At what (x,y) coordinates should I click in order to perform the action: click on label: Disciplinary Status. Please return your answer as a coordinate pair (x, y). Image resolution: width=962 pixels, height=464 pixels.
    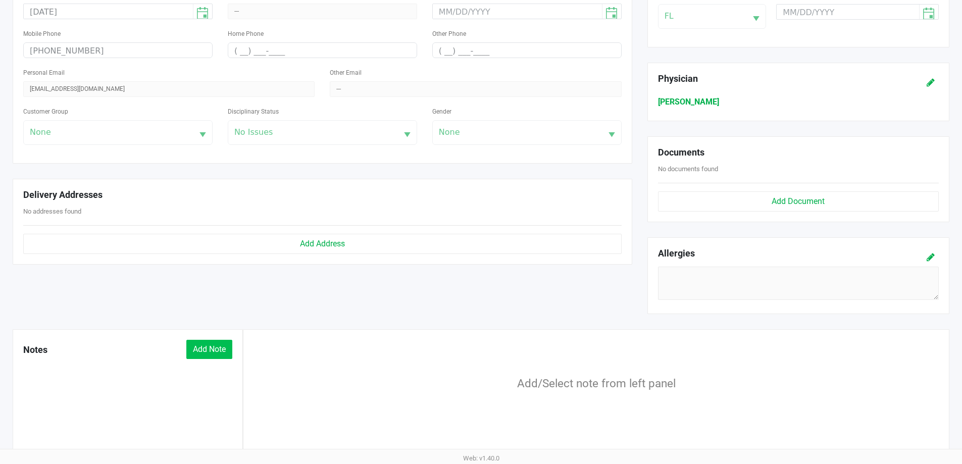
    Looking at the image, I should click on (253, 112).